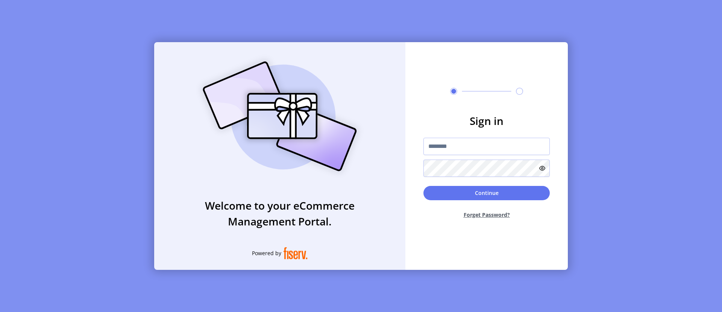  Describe the element at coordinates (486, 121) in the screenshot. I see `h3: Sign in` at that location.